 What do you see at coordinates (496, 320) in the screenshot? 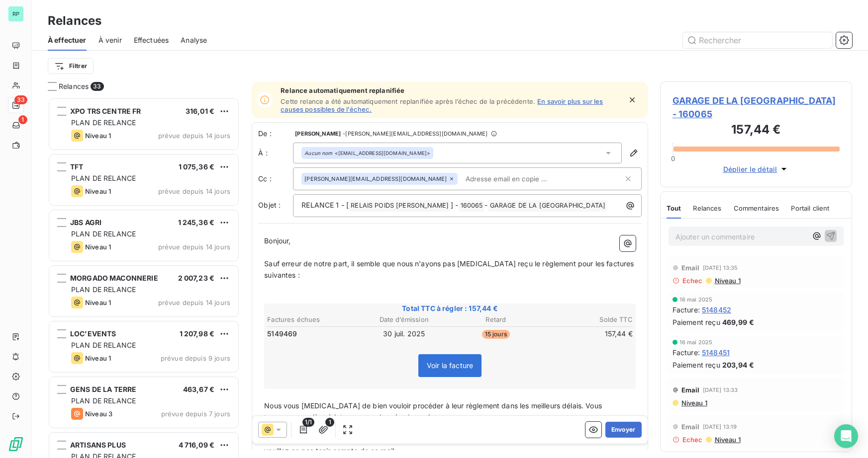
I see `th: Retard` at bounding box center [496, 320].